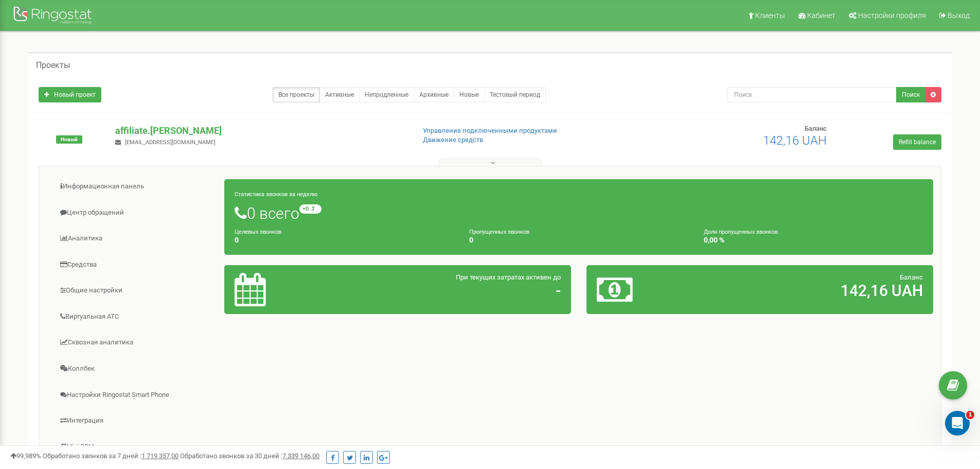  What do you see at coordinates (54, 16) in the screenshot?
I see `img: Ringostat Logo` at bounding box center [54, 16].